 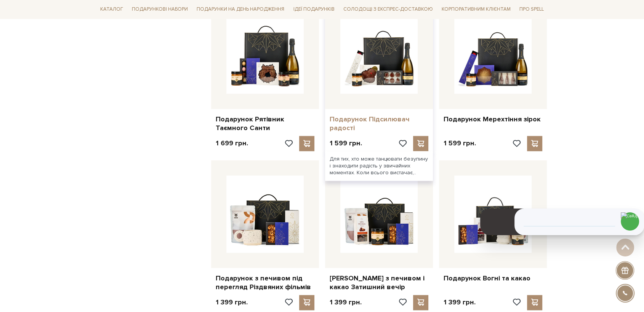 I want to click on a: Подарунки на День народження, so click(x=240, y=9).